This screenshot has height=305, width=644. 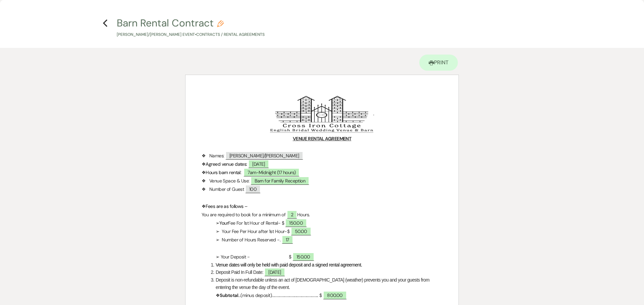 I want to click on span: Your, so click(x=224, y=223).